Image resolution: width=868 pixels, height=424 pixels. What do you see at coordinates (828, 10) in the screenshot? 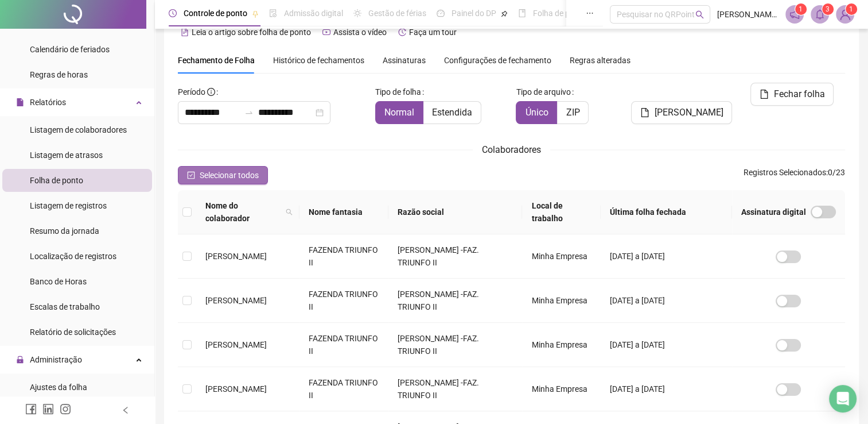
I see `sup: 3` at bounding box center [828, 10].